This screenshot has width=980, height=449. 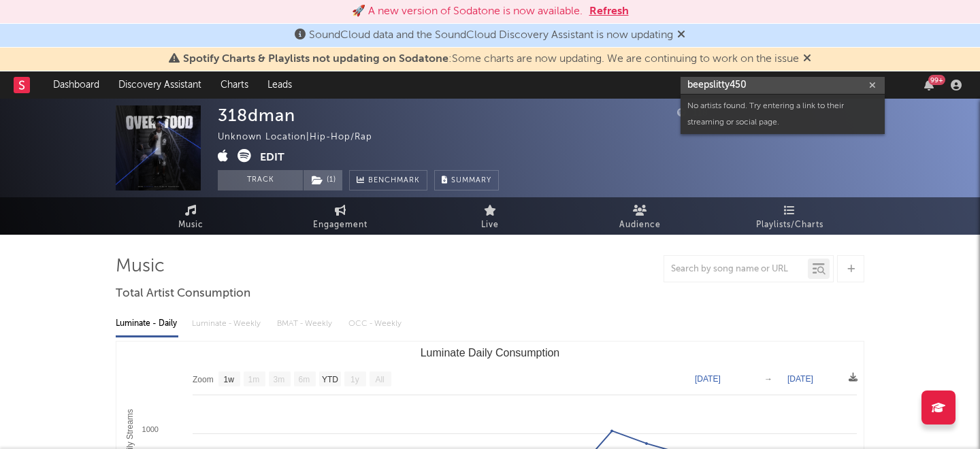 What do you see at coordinates (323, 180) in the screenshot?
I see `span: ( 1 )` at bounding box center [323, 180].